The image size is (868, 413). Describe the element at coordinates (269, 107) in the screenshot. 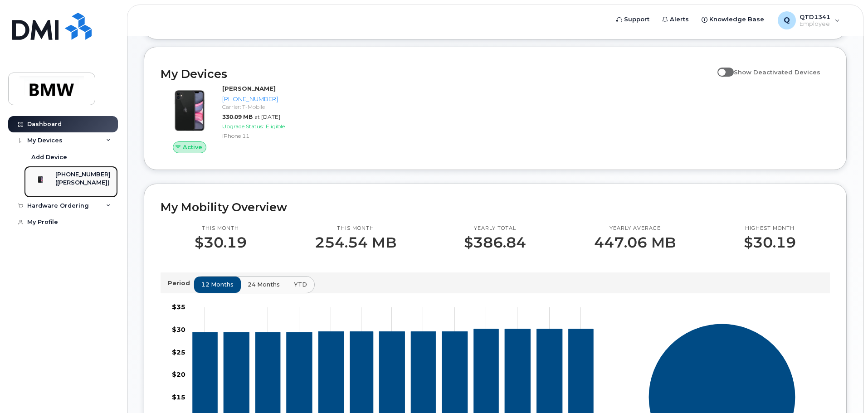

I see `div: Carrier: T-Mobile` at that location.